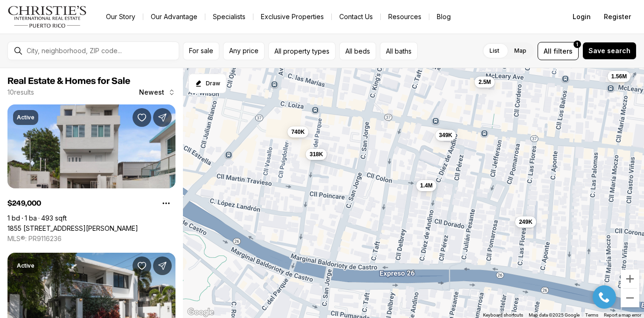 The height and width of the screenshot is (318, 644). Describe the element at coordinates (47, 17) in the screenshot. I see `img: logo` at that location.